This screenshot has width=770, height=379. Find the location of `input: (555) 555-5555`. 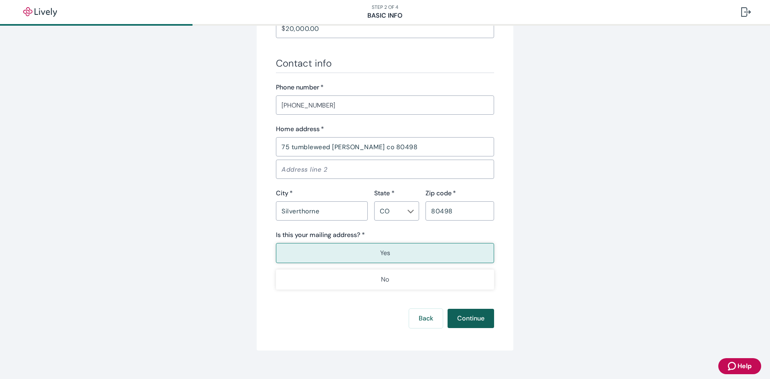

input: (555) 555-5555 is located at coordinates (385, 105).